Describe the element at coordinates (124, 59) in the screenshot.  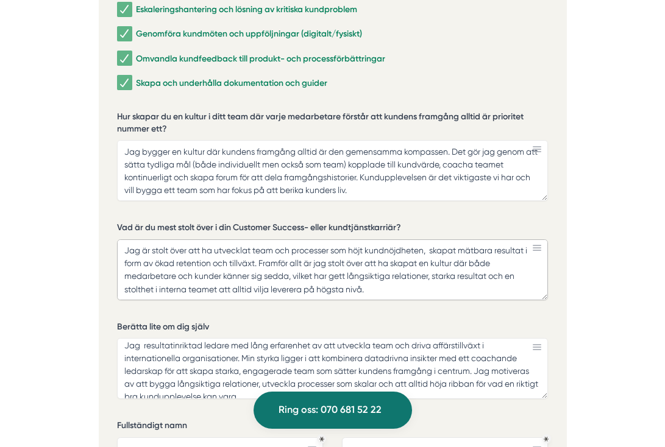
I see `input: Omvandla kundfeedback till produkt- och processförbättringar` at that location.